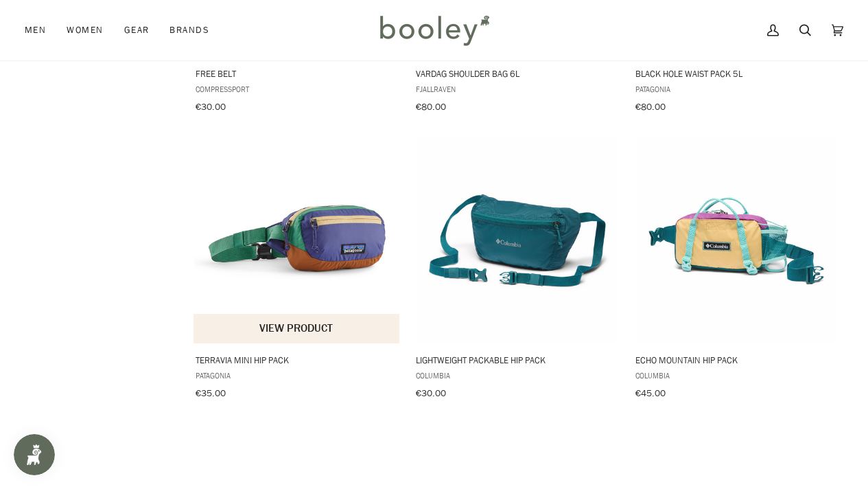 This screenshot has width=868, height=489. Describe the element at coordinates (517, 88) in the screenshot. I see `span: Fjallraven` at that location.